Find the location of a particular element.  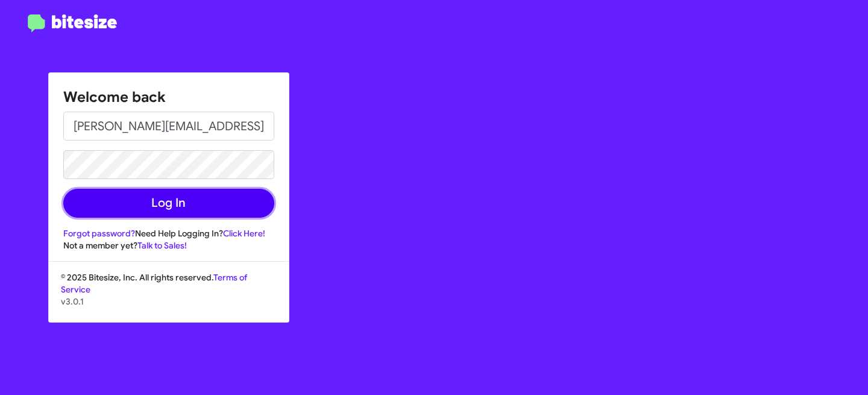

div: © 2025 Bitesize, Inc. All rights reserved. is located at coordinates (169, 297).